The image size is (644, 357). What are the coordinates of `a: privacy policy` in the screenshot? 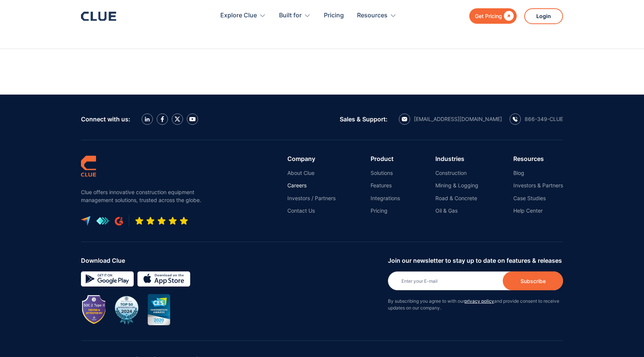 It's located at (479, 300).